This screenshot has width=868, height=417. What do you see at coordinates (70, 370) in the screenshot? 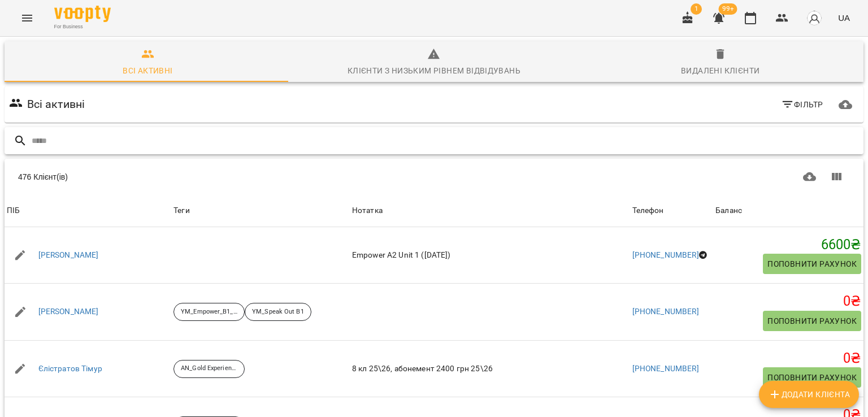
I see `a: Єлістратов Тімур` at bounding box center [70, 370].